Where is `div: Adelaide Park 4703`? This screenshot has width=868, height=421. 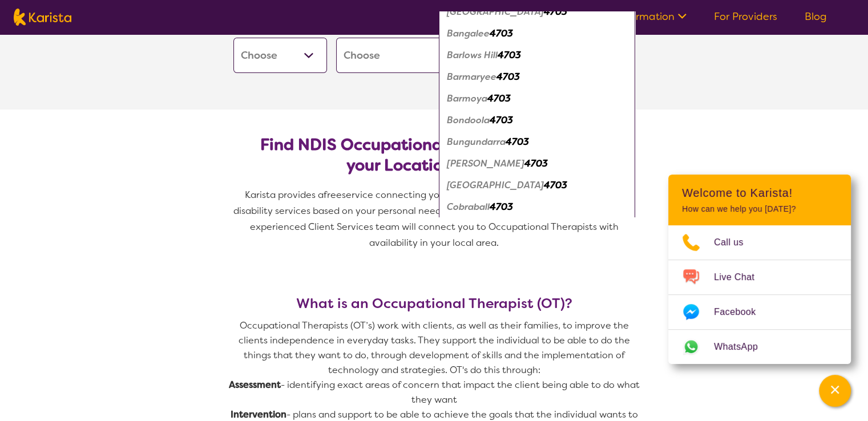
div: Adelaide Park 4703 is located at coordinates (537, 12).